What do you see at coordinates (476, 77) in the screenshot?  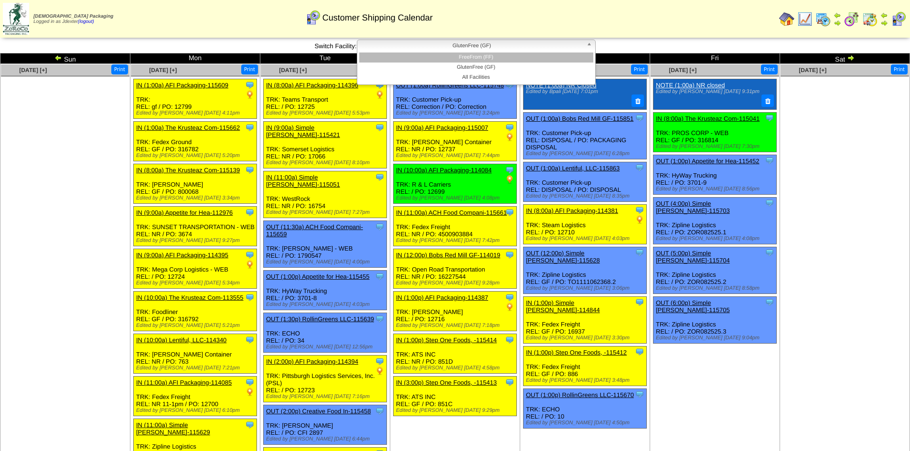 I see `li: All Facilities` at bounding box center [476, 77].